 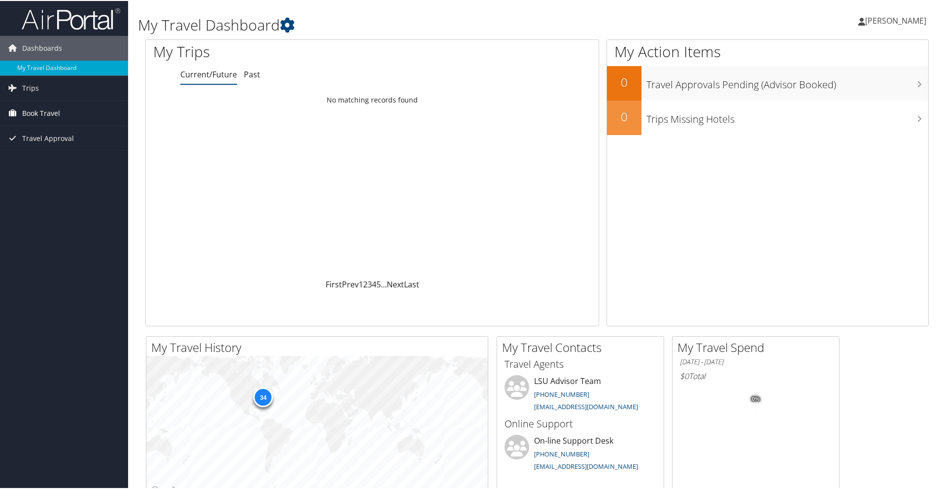 What do you see at coordinates (411, 283) in the screenshot?
I see `a: Last` at bounding box center [411, 283].